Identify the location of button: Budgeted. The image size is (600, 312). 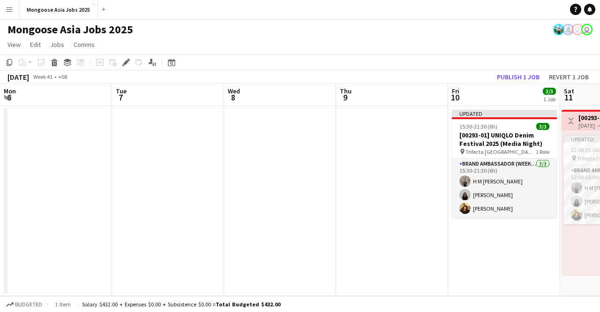
(24, 304).